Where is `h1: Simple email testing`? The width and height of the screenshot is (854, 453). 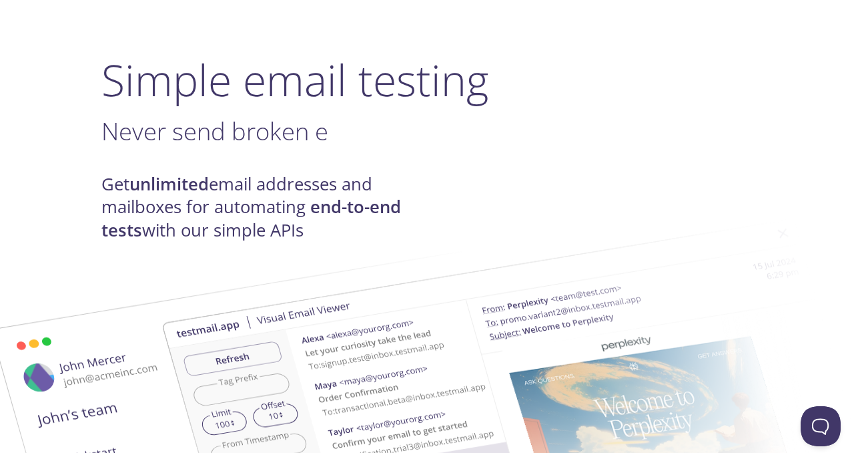 h1: Simple email testing is located at coordinates (427, 79).